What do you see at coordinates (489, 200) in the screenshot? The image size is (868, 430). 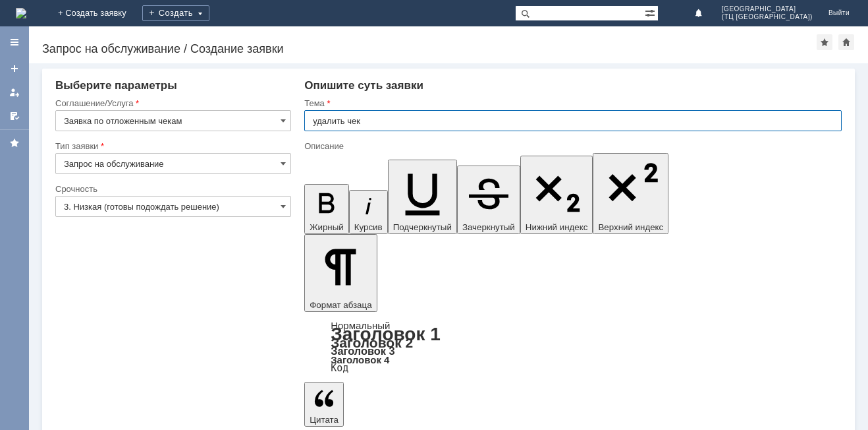 I see `button: Зачеркнутый` at bounding box center [489, 200].